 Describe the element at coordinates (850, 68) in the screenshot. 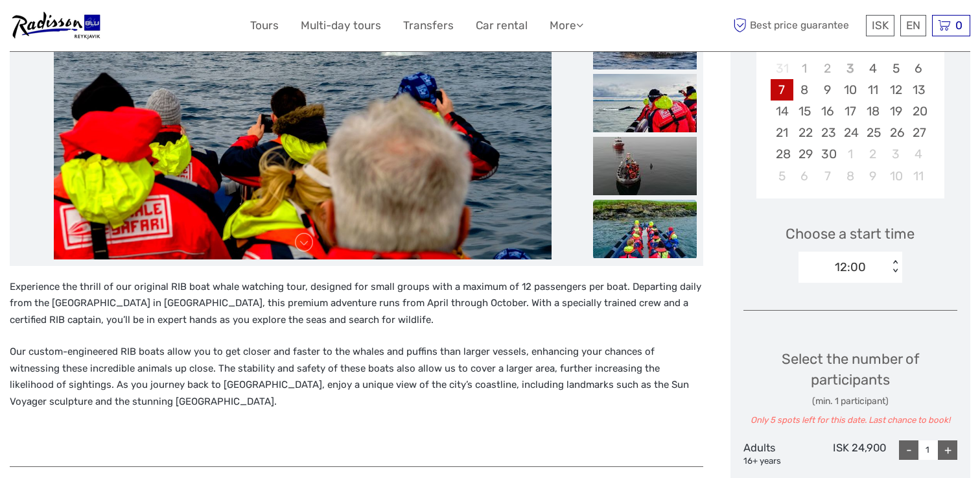

I see `div: Not available Wednesday, September 3rd, 2025` at that location.